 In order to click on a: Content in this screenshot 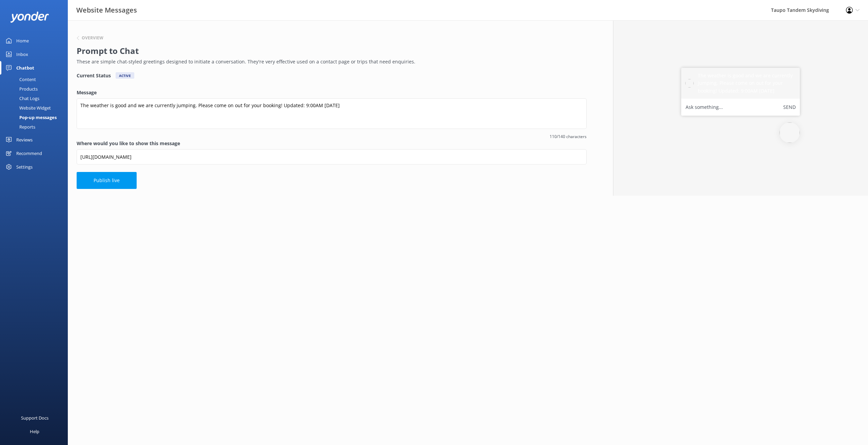, I will do `click(36, 79)`.